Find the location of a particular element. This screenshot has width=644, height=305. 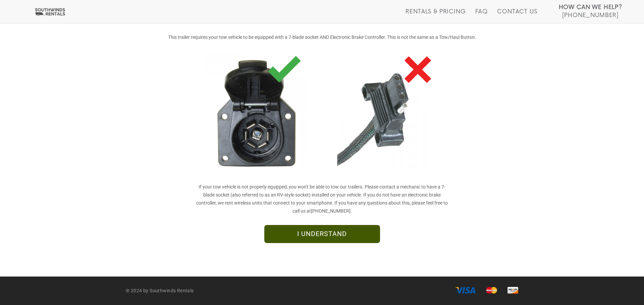

img: Southwinds Rentals Logo is located at coordinates (50, 11).